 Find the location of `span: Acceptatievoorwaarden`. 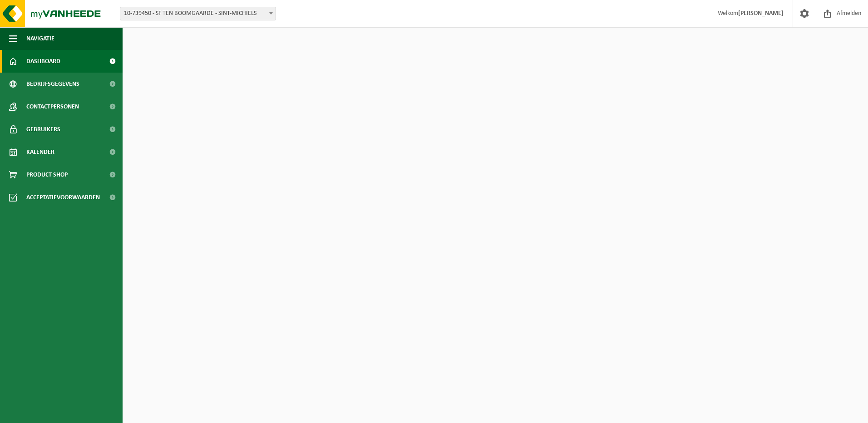

span: Acceptatievoorwaarden is located at coordinates (63, 198).